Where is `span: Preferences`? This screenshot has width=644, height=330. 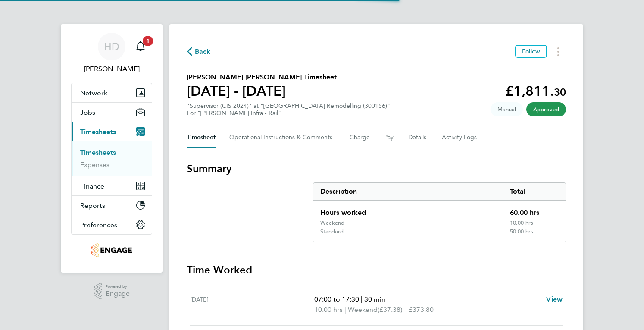 span: Preferences is located at coordinates (99, 225).